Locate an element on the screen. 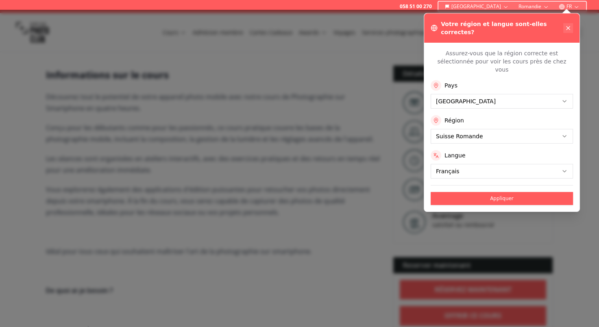  button: Appliquer is located at coordinates (502, 198).